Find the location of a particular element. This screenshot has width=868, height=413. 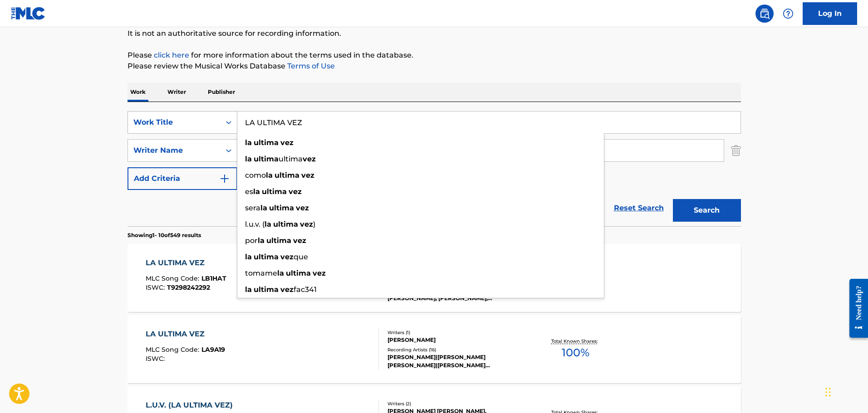

div: Recording Artists ( 16 ) is located at coordinates (456, 349).